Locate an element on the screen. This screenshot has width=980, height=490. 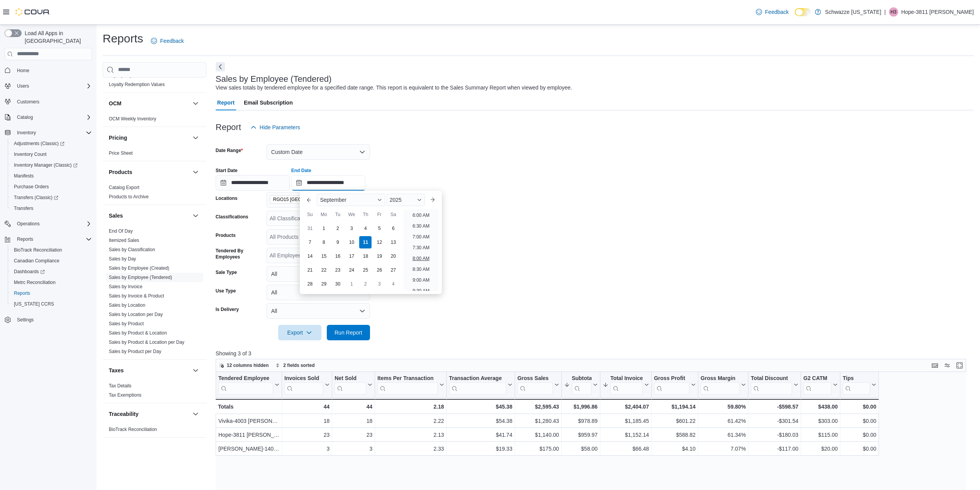
h3: Report is located at coordinates (228, 127).